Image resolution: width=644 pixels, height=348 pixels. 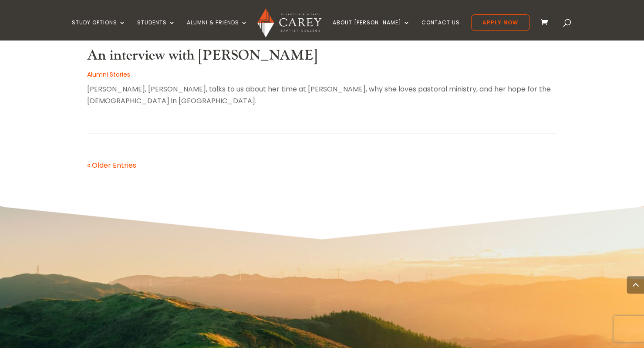 What do you see at coordinates (500, 23) in the screenshot?
I see `a: Apply Now` at bounding box center [500, 23].